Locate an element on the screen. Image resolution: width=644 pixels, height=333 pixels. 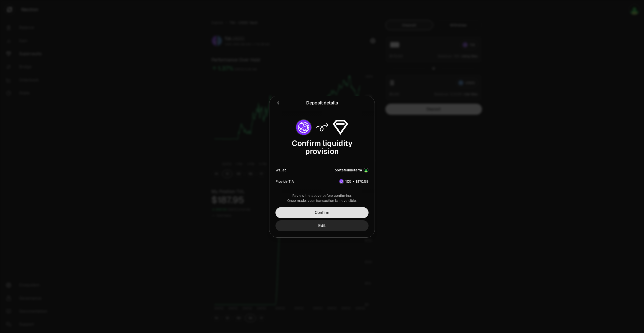
div: Wallet is located at coordinates (280, 170).